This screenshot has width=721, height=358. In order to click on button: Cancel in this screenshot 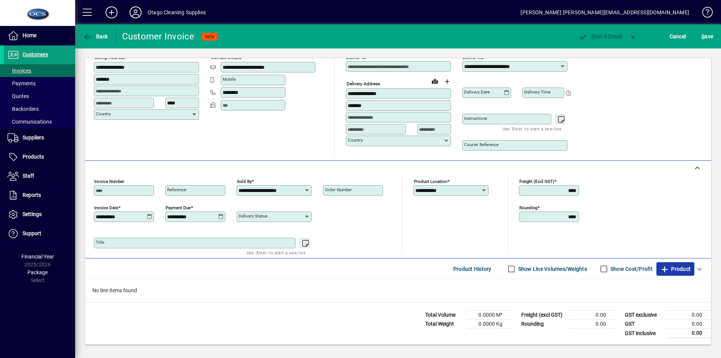, I will do `click(677, 36)`.